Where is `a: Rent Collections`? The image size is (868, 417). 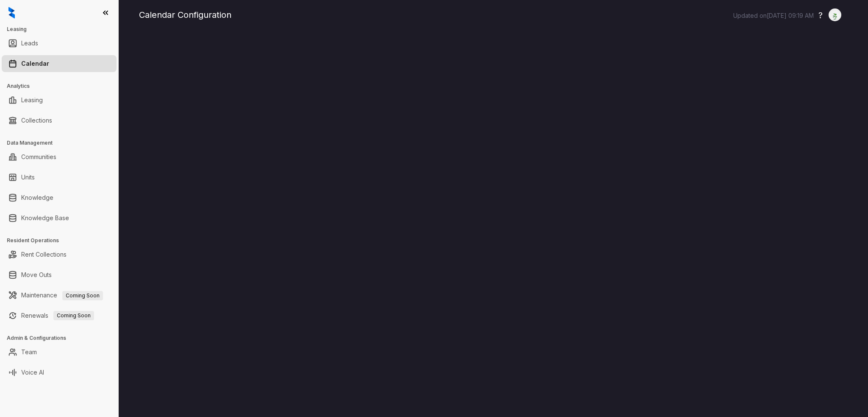
a: Rent Collections is located at coordinates (44, 254).